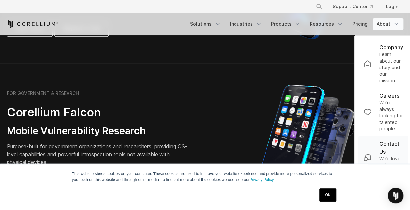  I want to click on div: Open Intercom Messenger, so click(396, 196).